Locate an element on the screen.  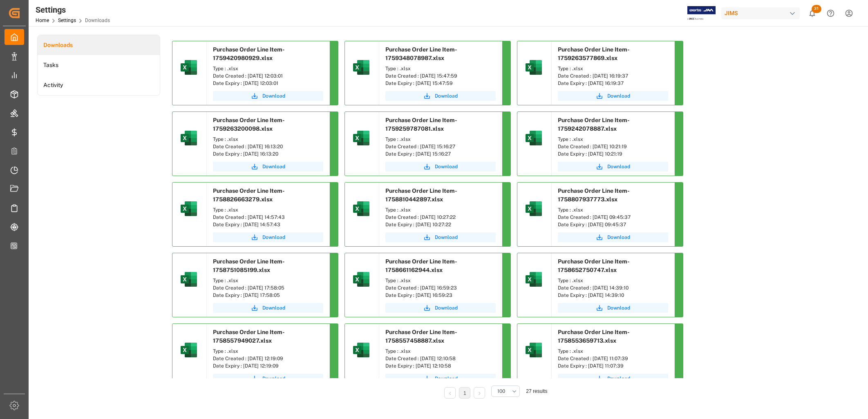
button: show 31 new notifications is located at coordinates (812, 13).